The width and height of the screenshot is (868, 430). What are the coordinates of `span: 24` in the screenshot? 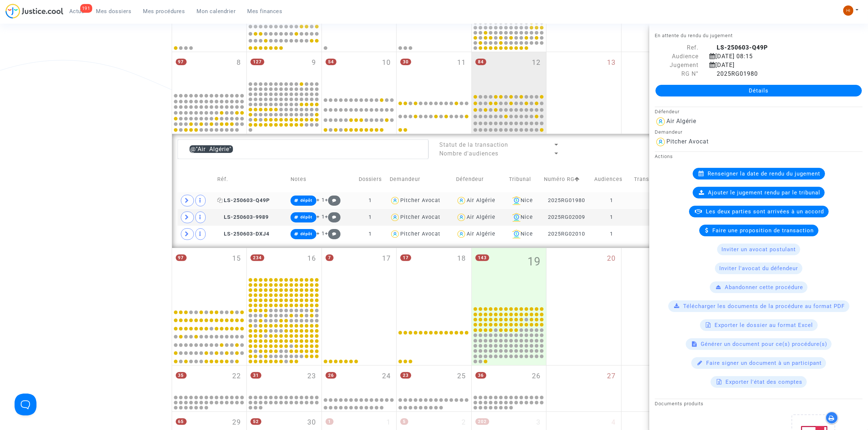 It's located at (386, 376).